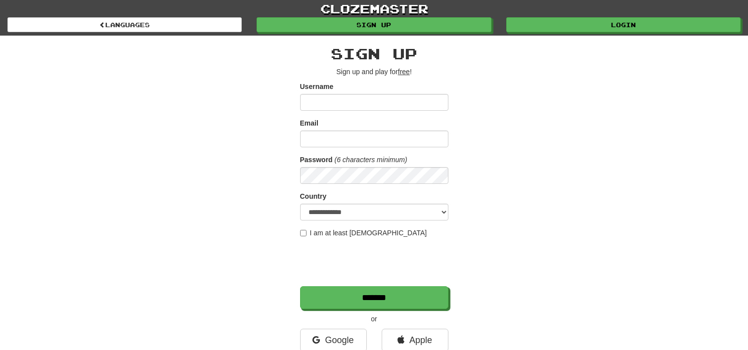 Image resolution: width=748 pixels, height=350 pixels. What do you see at coordinates (309, 123) in the screenshot?
I see `label: Email` at bounding box center [309, 123].